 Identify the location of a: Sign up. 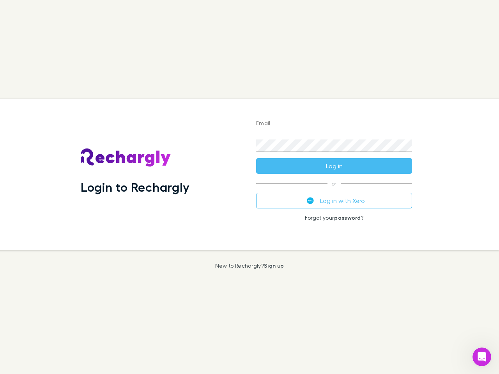
(274, 266).